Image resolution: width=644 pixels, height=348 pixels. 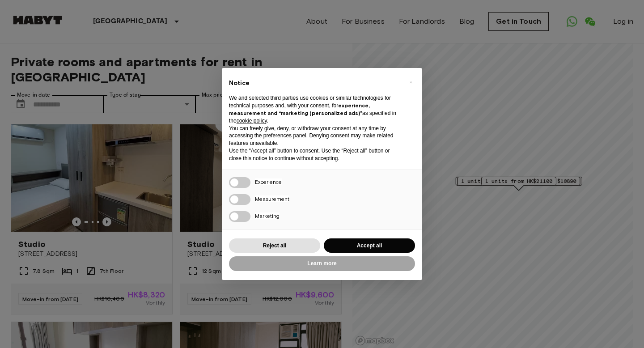 What do you see at coordinates (274, 246) in the screenshot?
I see `button: Reject all` at bounding box center [274, 246].